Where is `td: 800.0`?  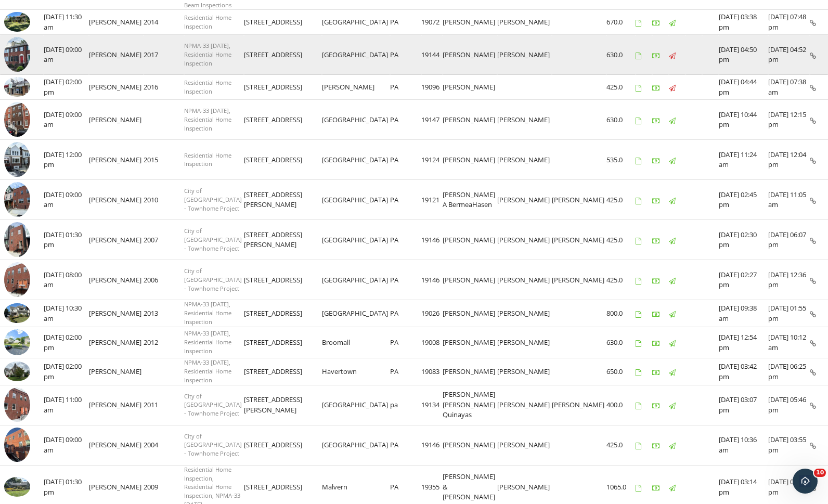 td: 800.0 is located at coordinates (621, 313).